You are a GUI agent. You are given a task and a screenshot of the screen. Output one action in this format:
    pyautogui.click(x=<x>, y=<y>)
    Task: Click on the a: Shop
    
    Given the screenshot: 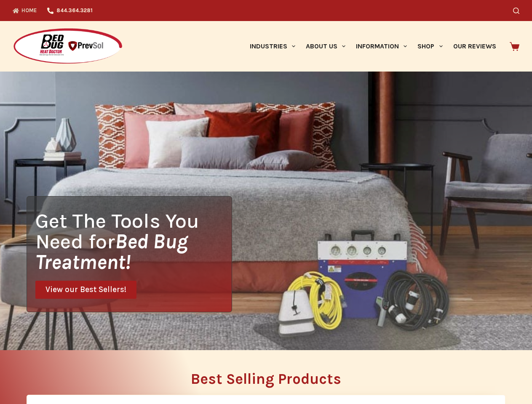 What is the action you would take?
    pyautogui.click(x=430, y=46)
    